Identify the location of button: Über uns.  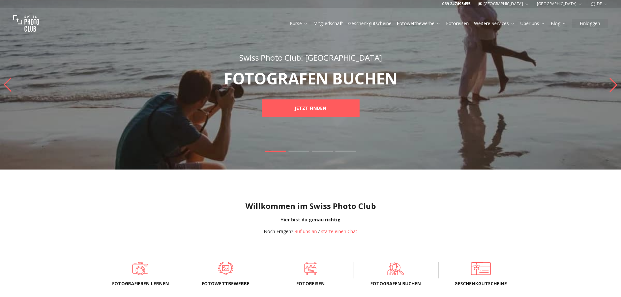
(533, 23).